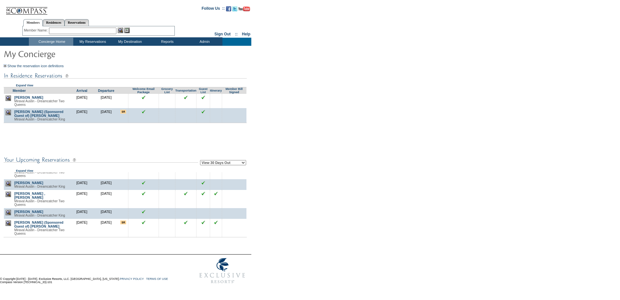  Describe the element at coordinates (204, 42) in the screenshot. I see `td: Admin` at that location.